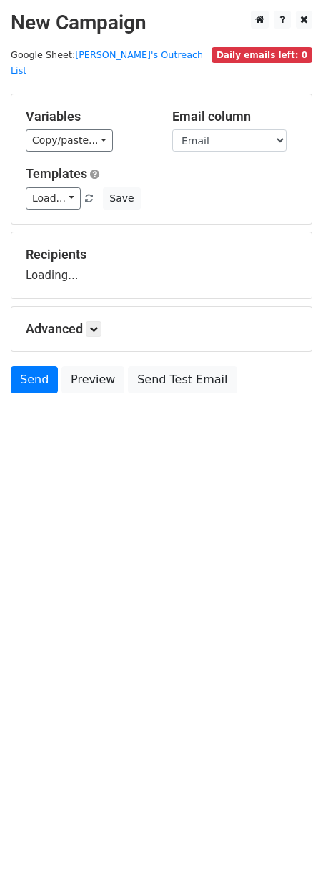 The image size is (323, 879). Describe the element at coordinates (88, 117) in the screenshot. I see `h5: Variables` at that location.